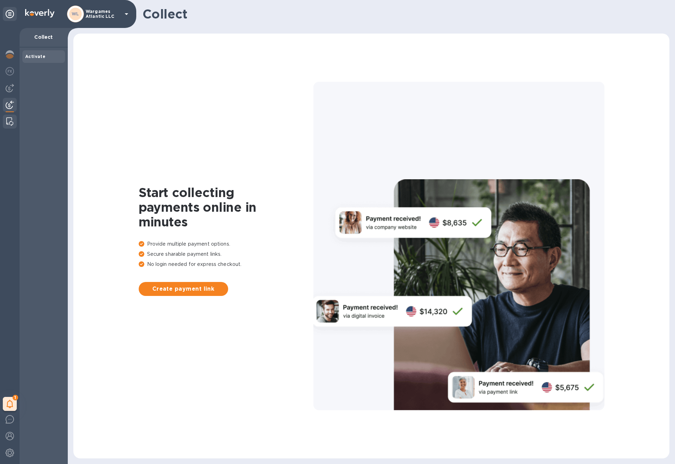  Describe the element at coordinates (10, 71) in the screenshot. I see `img: Foreign exchange` at that location.